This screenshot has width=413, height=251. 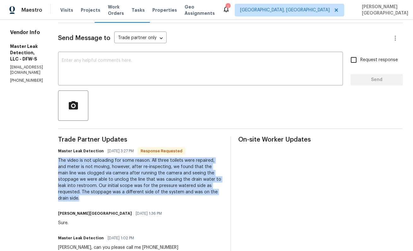 What do you see at coordinates (162, 151) in the screenshot?
I see `span: Response Requested` at bounding box center [162, 151].